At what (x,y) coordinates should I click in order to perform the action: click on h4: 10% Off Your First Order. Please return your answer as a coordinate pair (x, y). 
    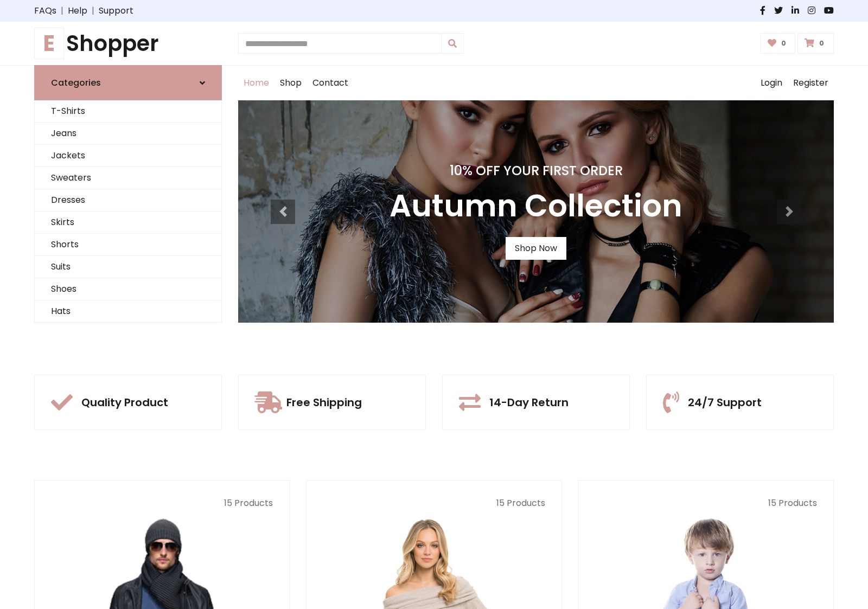
    Looking at the image, I should click on (536, 170).